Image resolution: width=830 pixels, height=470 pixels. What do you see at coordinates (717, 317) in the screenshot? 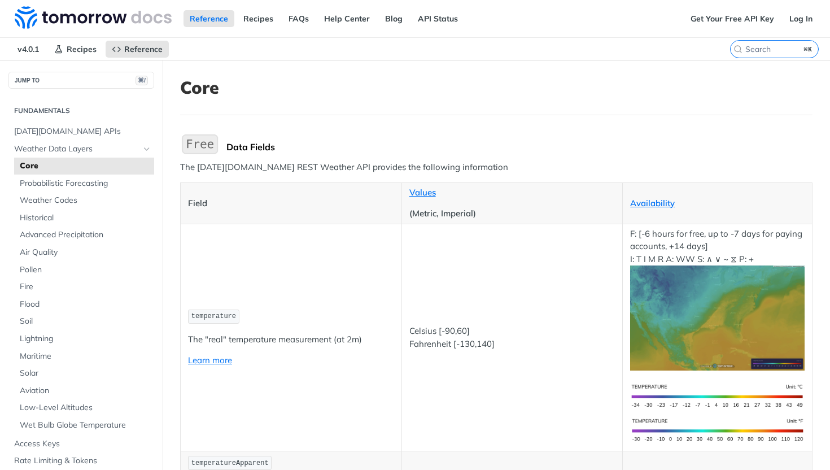
I see `img: temperature` at bounding box center [717, 317].